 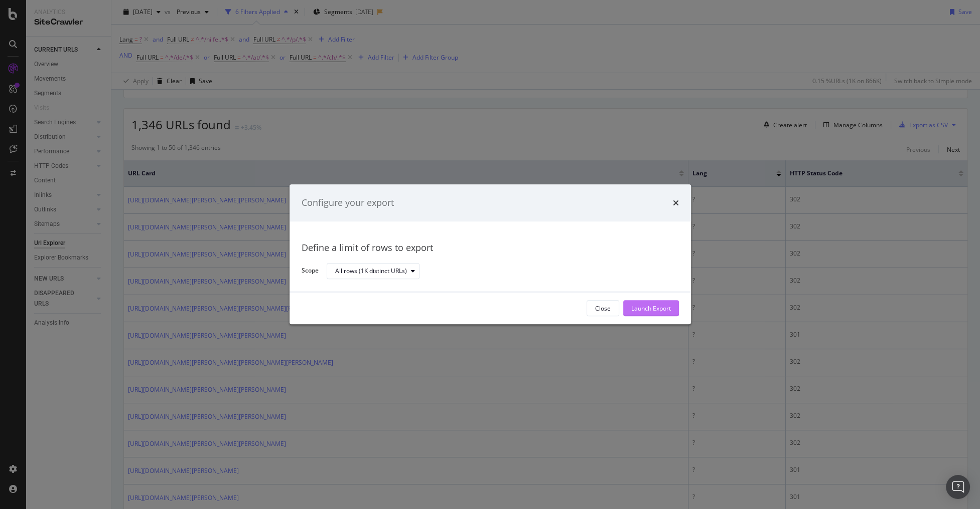 What do you see at coordinates (603, 309) in the screenshot?
I see `div: Close` at bounding box center [603, 309].